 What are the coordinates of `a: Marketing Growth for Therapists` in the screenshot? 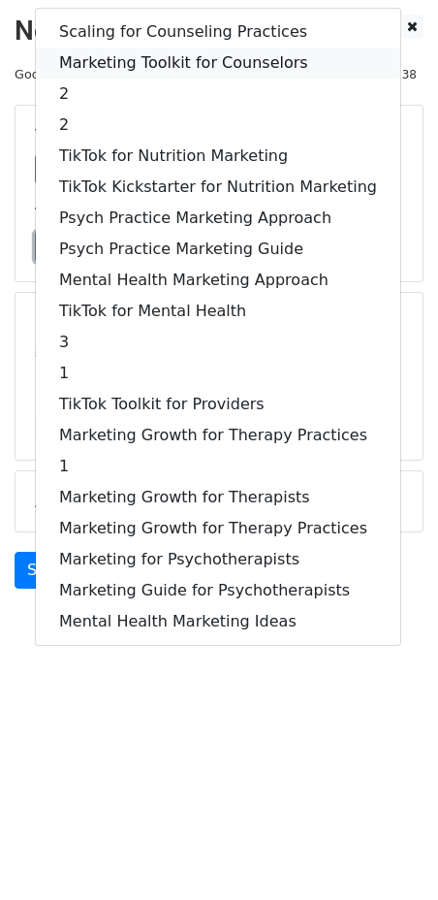 It's located at (218, 497).